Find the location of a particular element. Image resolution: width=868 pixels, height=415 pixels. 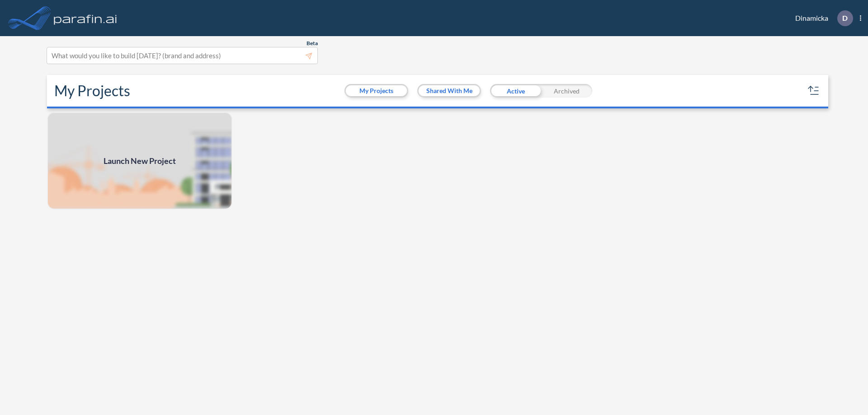

div: Archived is located at coordinates (566, 91).